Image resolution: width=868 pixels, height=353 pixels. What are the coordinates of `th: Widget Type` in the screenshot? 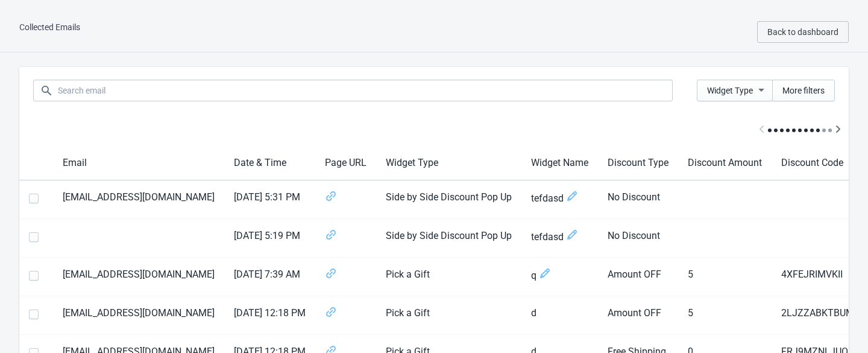 It's located at (449, 163).